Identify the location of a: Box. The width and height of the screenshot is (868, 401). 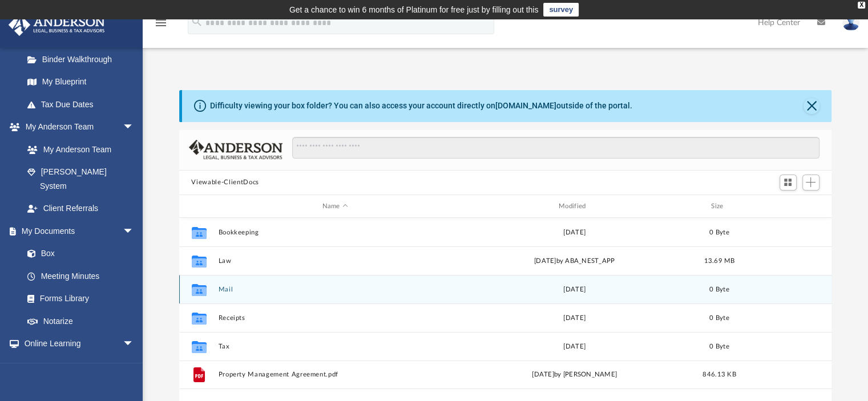
(77, 254).